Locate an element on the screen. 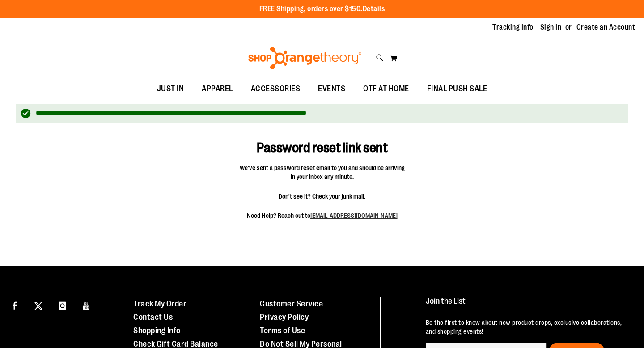 The width and height of the screenshot is (644, 348). a: Privacy Policy is located at coordinates (284, 317).